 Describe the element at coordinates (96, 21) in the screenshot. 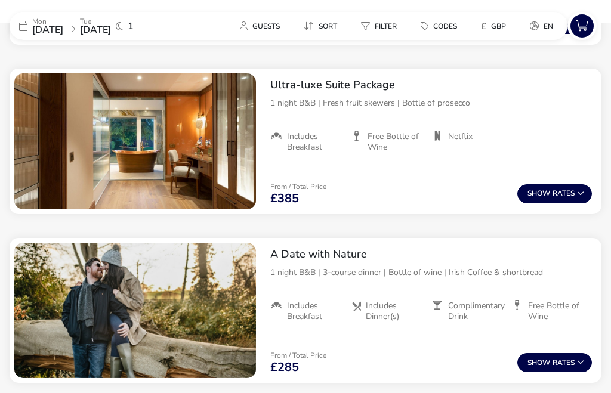

I see `p: Tue` at that location.